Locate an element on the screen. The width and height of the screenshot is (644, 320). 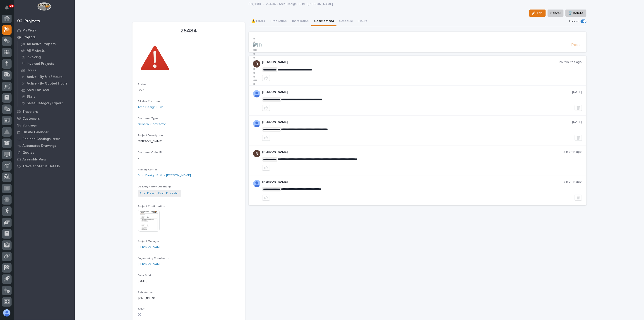
span: Engineering Coordinator is located at coordinates (154, 258).